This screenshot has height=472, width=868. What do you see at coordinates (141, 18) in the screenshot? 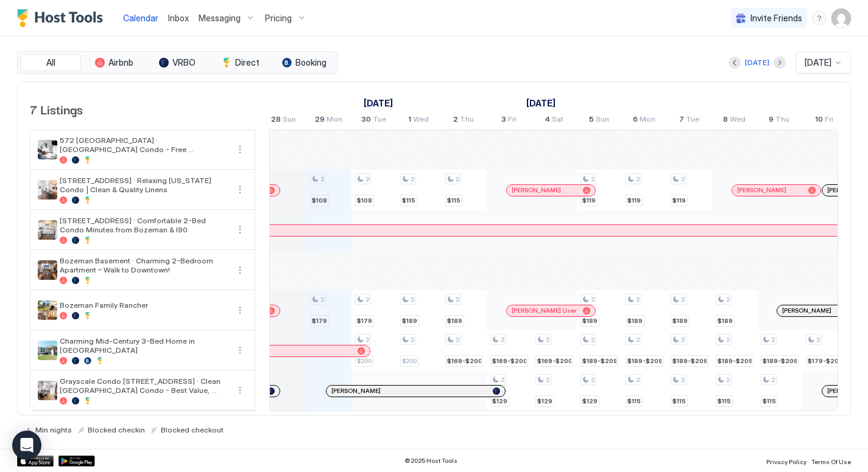
I see `span: Calendar` at bounding box center [141, 18].